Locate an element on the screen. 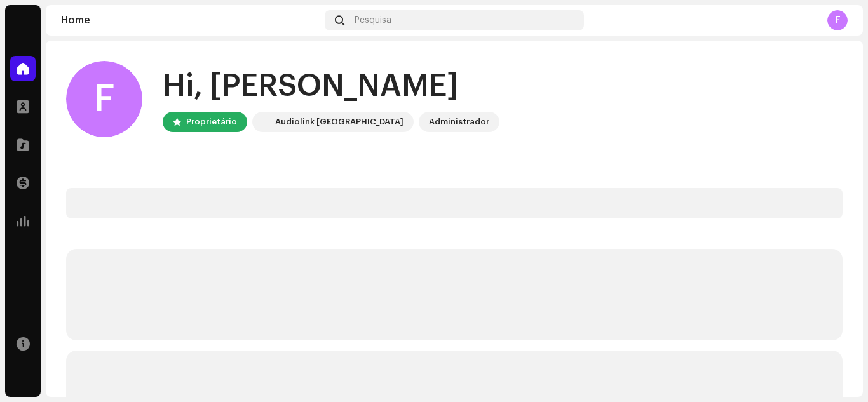 The height and width of the screenshot is (402, 868). div: Administrador is located at coordinates (459, 122).